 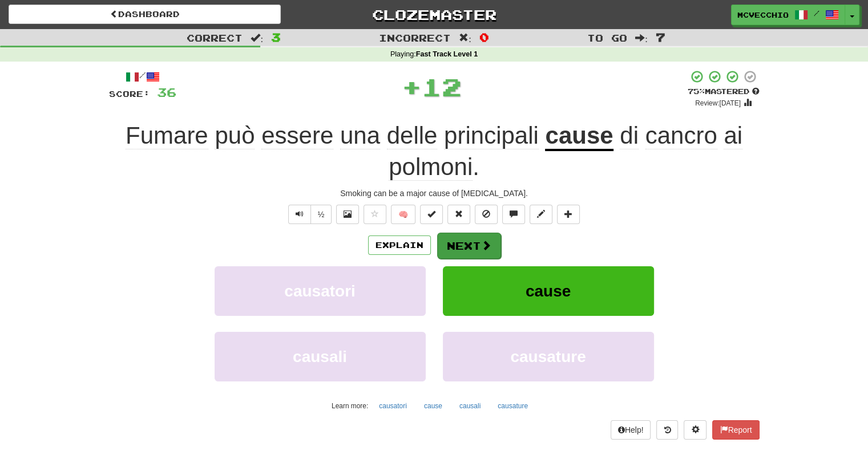 I want to click on span: di, so click(x=629, y=135).